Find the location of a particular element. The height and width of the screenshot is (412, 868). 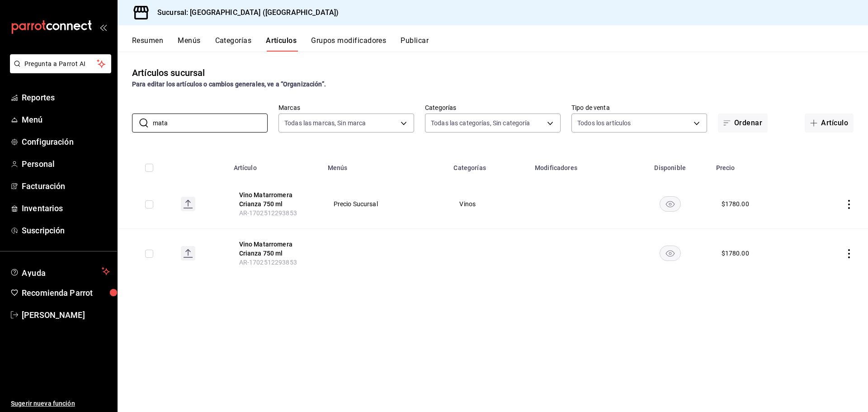

button: Menús is located at coordinates (189, 44).